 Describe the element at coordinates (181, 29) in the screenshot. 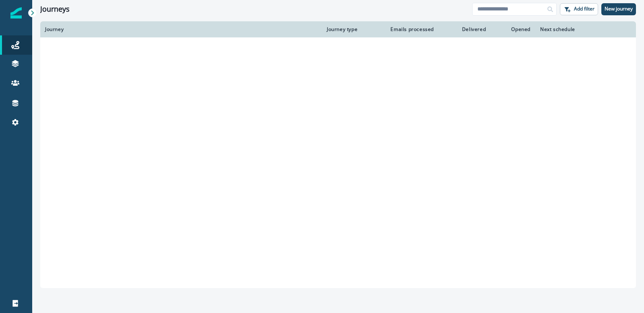

I see `div: Journey` at that location.